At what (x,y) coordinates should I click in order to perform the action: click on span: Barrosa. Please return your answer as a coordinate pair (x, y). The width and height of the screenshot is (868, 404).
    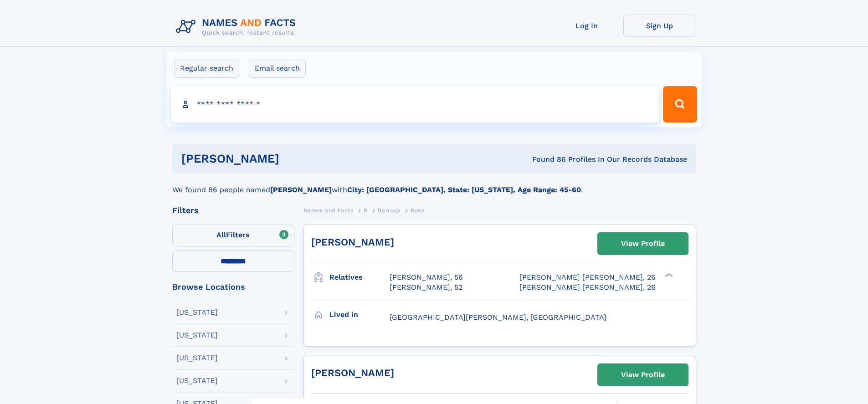
    Looking at the image, I should click on (388, 211).